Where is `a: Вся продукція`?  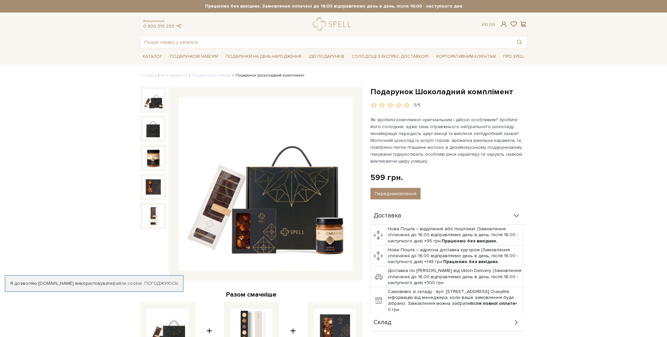
a: Вся продукція is located at coordinates (174, 75).